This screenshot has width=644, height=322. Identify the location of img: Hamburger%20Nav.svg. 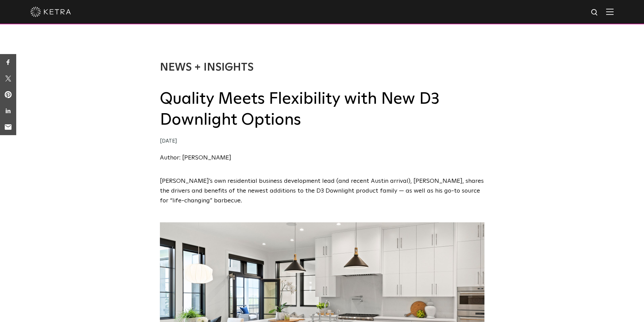
(610, 12).